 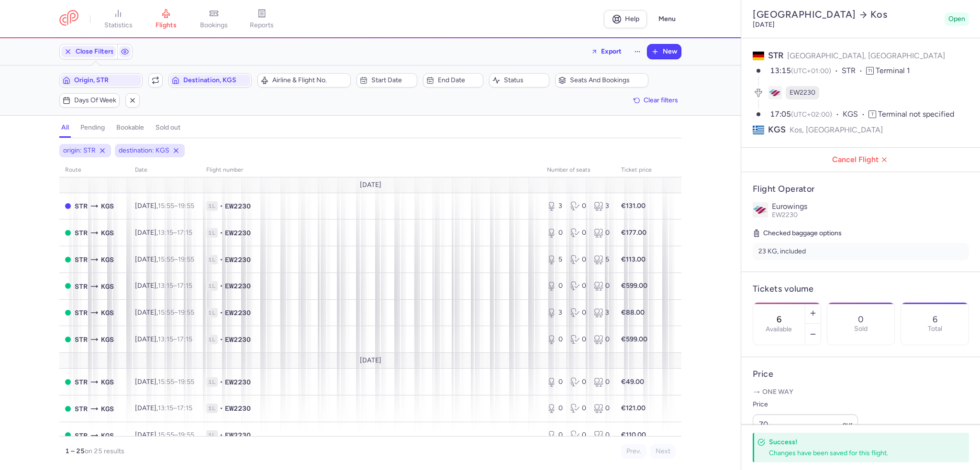 I want to click on span: on 25 results, so click(x=104, y=451).